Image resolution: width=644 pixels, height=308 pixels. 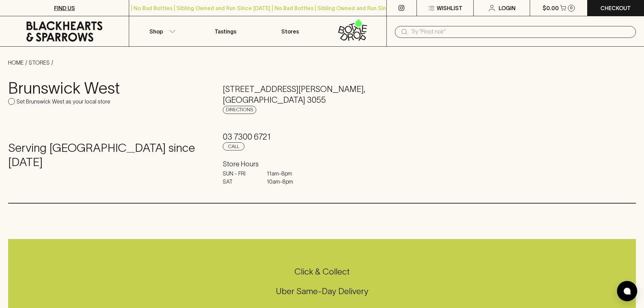 What do you see at coordinates (16, 62) in the screenshot?
I see `a: HOME` at bounding box center [16, 62].